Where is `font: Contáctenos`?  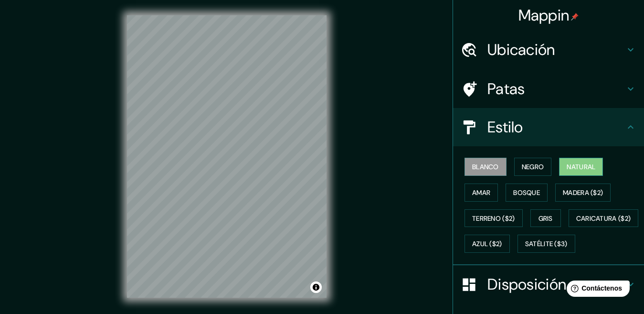
font: Contáctenos is located at coordinates (42, 12).